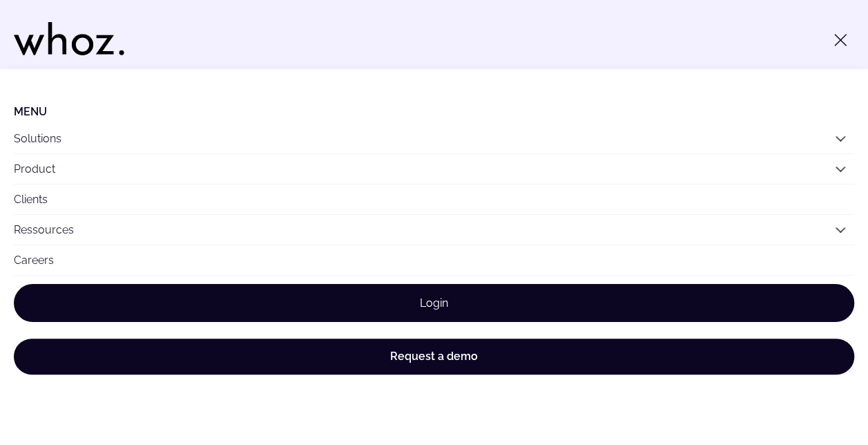  What do you see at coordinates (434, 230) in the screenshot?
I see `button: Ressources` at bounding box center [434, 230].